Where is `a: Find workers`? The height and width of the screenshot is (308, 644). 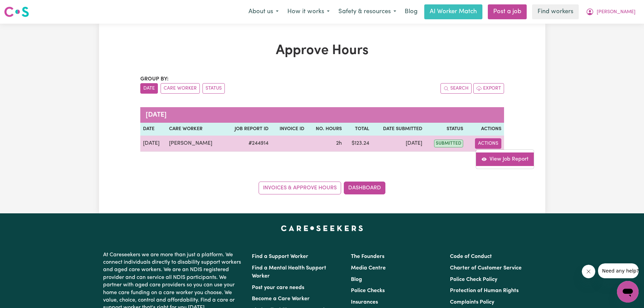 a: Find workers is located at coordinates (556, 12).